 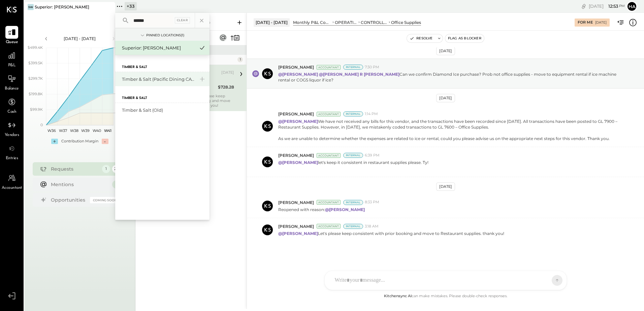 What do you see at coordinates (12, 129) in the screenshot?
I see `a: Vendors` at bounding box center [12, 129].